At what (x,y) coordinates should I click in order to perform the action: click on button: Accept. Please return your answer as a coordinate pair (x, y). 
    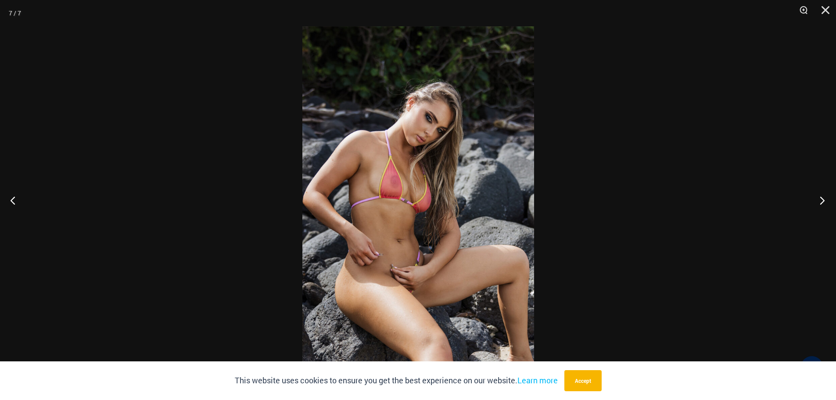
    Looking at the image, I should click on (583, 381).